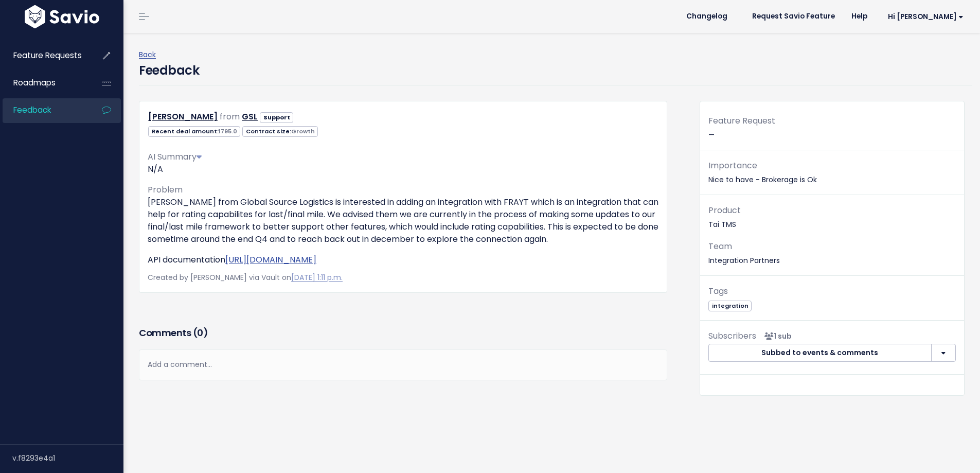 This screenshot has height=473, width=980. What do you see at coordinates (832, 253) in the screenshot?
I see `p: Integration Partners` at bounding box center [832, 253].